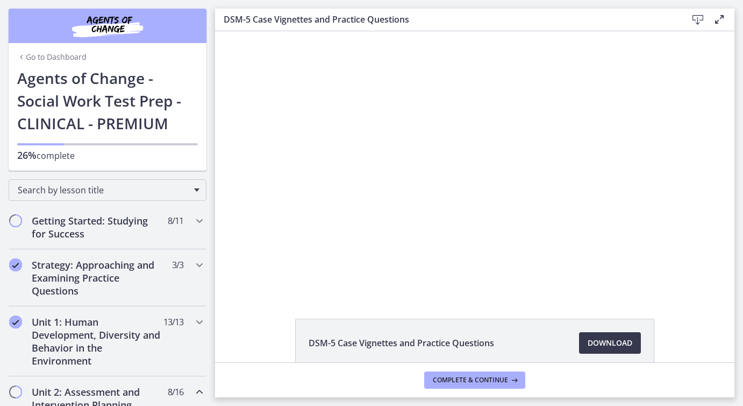 Image resolution: width=743 pixels, height=406 pixels. Describe the element at coordinates (97, 341) in the screenshot. I see `h2: Unit 1: Human Development, Diversity and Behavior in the Environment` at that location.